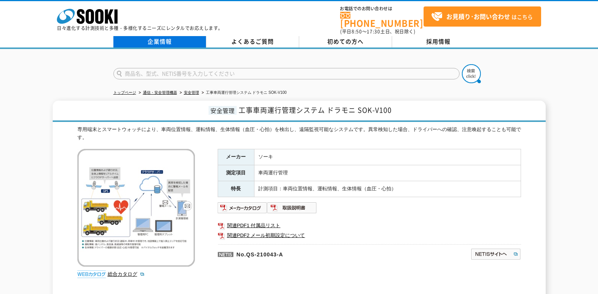 This screenshot has height=294, width=598. Describe the element at coordinates (292, 209) in the screenshot. I see `a: 取扱説明書` at that location.